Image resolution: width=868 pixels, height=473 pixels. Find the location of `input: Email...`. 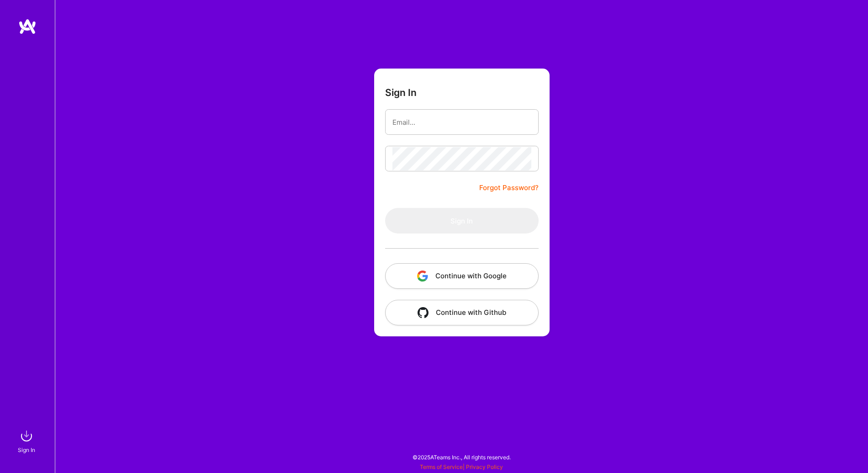

input: Email... is located at coordinates (462, 122).